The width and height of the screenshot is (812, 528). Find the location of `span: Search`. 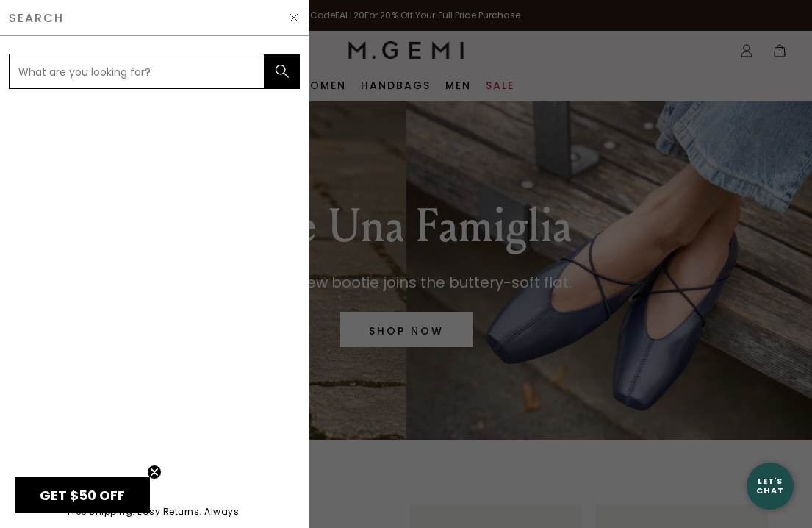

span: Search is located at coordinates (36, 17).